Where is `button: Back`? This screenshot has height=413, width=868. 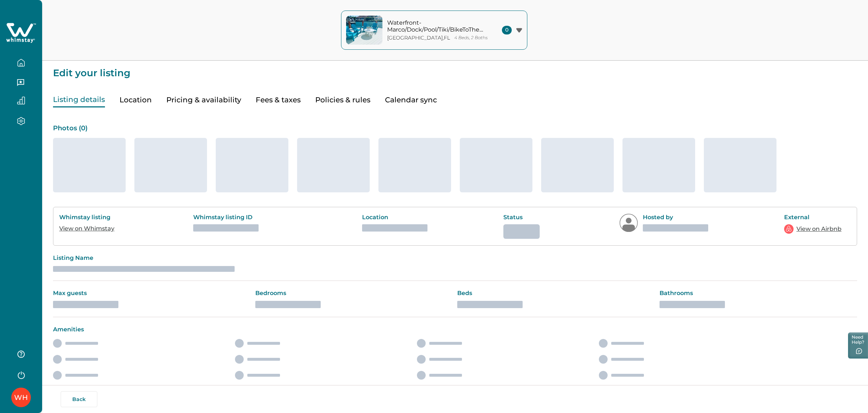
button: Back is located at coordinates (79, 399).